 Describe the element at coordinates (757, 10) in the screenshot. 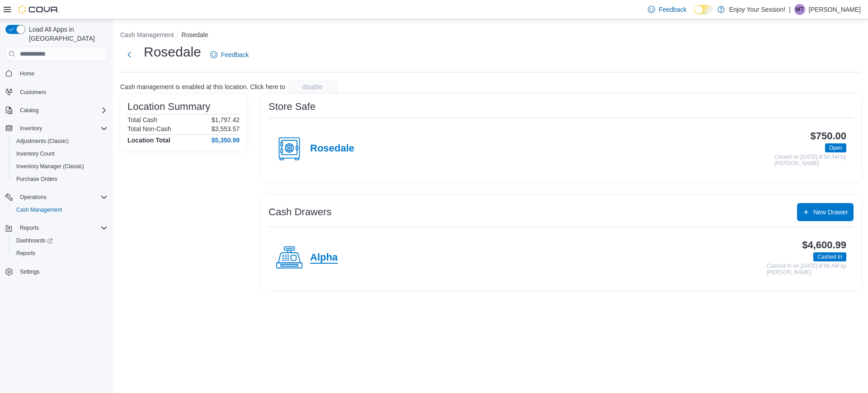

I see `p: Enjoy Your Session!` at that location.